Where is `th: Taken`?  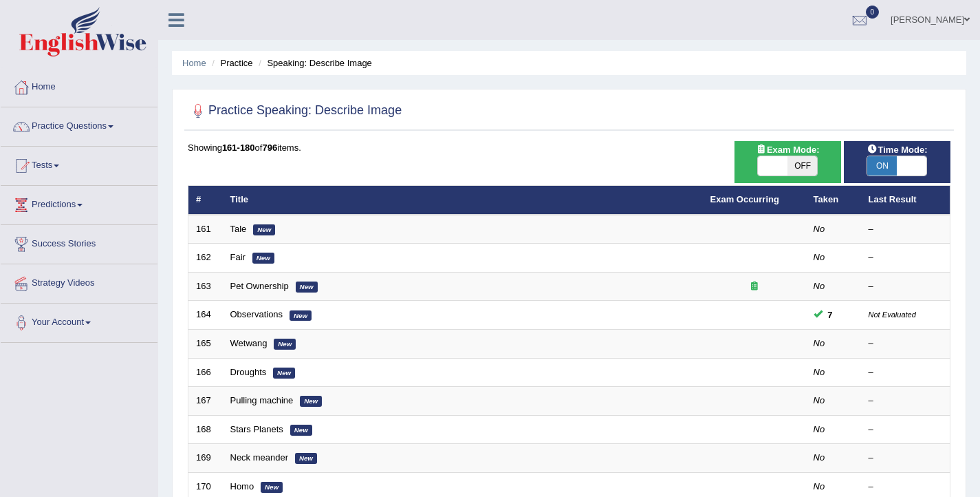
th: Taken is located at coordinates (833, 200).